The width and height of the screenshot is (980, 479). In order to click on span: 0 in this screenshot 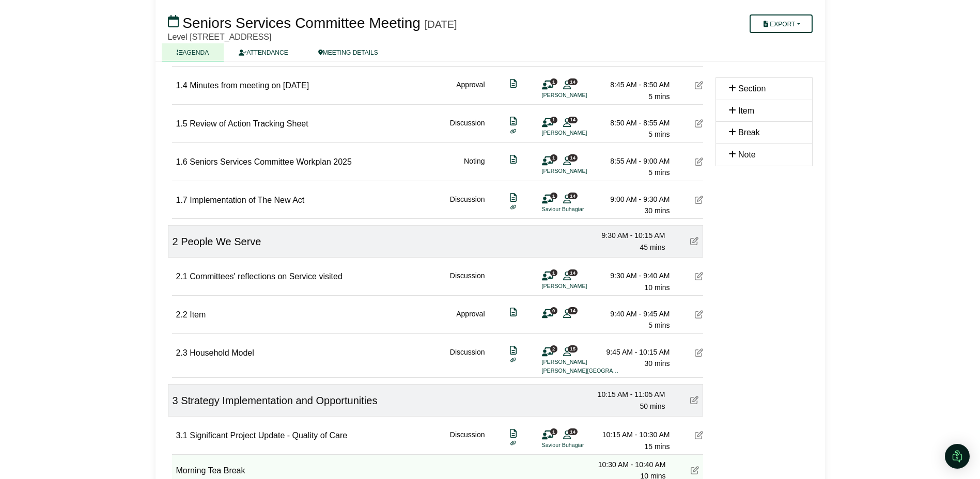, I will do `click(554, 310)`.